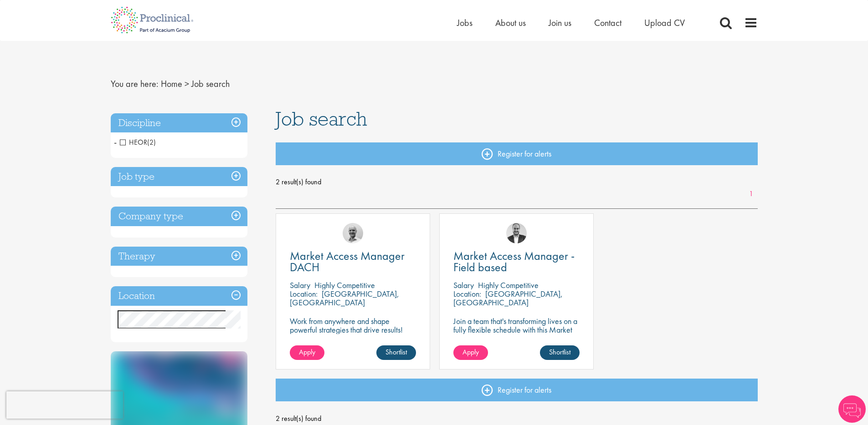 The height and width of the screenshot is (425, 868). What do you see at coordinates (353, 233) in the screenshot?
I see `a: Jake Robinson` at bounding box center [353, 233].